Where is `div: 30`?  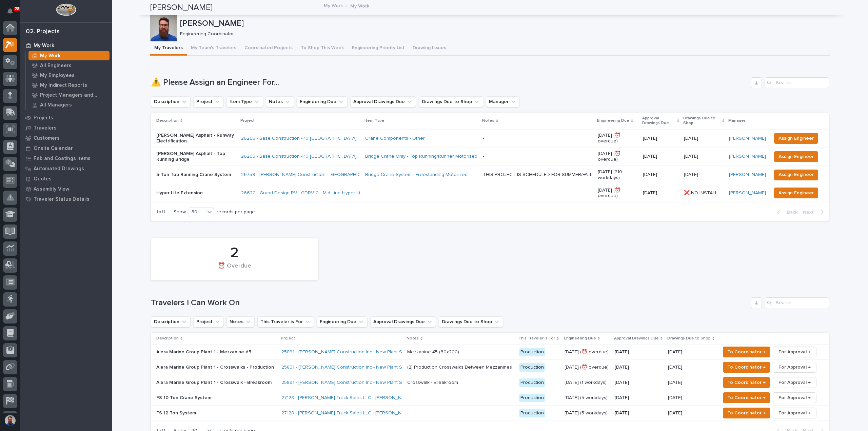
div: 30 is located at coordinates (197, 212).